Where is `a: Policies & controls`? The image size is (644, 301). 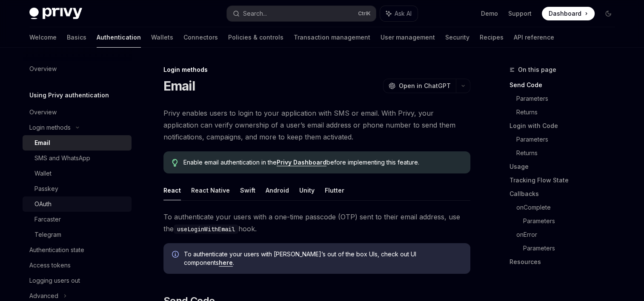 a: Policies & controls is located at coordinates (256, 38).